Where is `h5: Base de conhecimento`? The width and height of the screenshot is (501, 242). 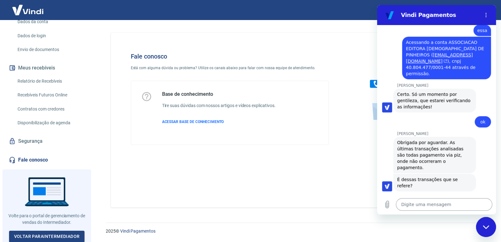 h5: Base de conhecimento is located at coordinates (219, 94).